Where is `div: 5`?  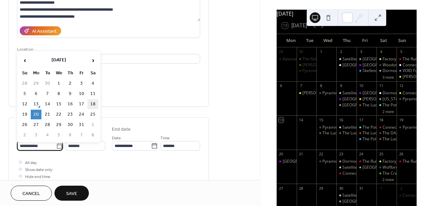 div: 5 is located at coordinates (401, 52).